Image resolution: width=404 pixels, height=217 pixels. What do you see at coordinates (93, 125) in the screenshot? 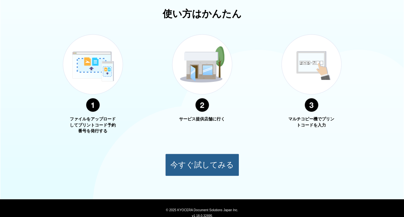
I see `p: ファイルをアップロードしてプリントコード予約番号を発行する` at bounding box center [93, 125].